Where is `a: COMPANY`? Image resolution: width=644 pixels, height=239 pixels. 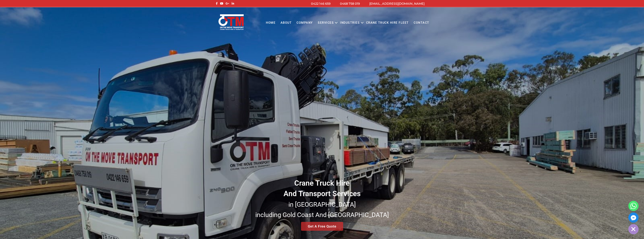 a: COMPANY is located at coordinates (305, 23).